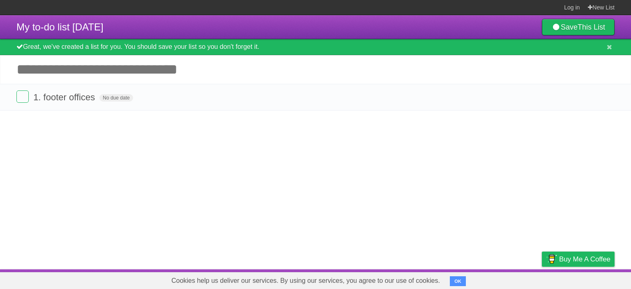 This screenshot has height=289, width=631. I want to click on label: Done, so click(23, 96).